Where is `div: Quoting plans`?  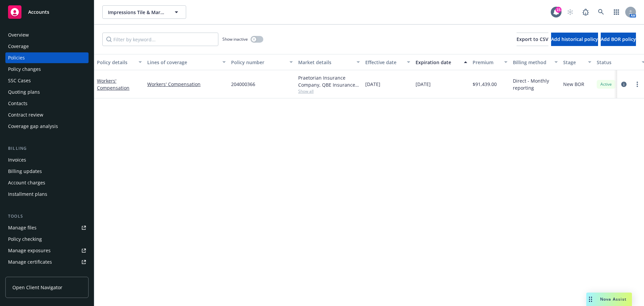 div: Quoting plans is located at coordinates (24, 92).